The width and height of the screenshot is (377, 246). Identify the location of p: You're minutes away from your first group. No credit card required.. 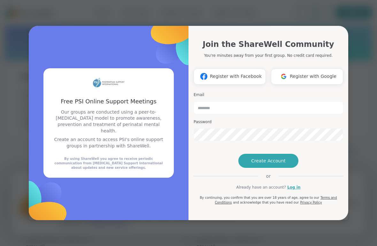
(268, 56).